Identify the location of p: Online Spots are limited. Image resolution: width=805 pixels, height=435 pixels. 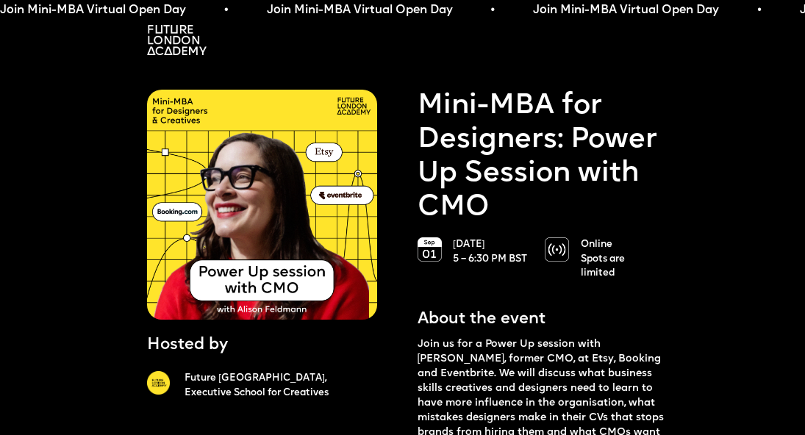
(619, 259).